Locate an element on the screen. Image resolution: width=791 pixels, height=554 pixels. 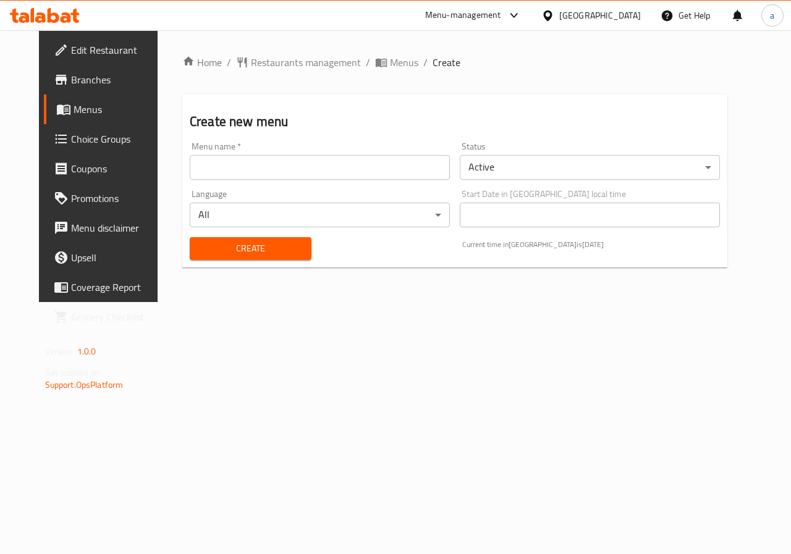
a: Grocery Checklist is located at coordinates (107, 317).